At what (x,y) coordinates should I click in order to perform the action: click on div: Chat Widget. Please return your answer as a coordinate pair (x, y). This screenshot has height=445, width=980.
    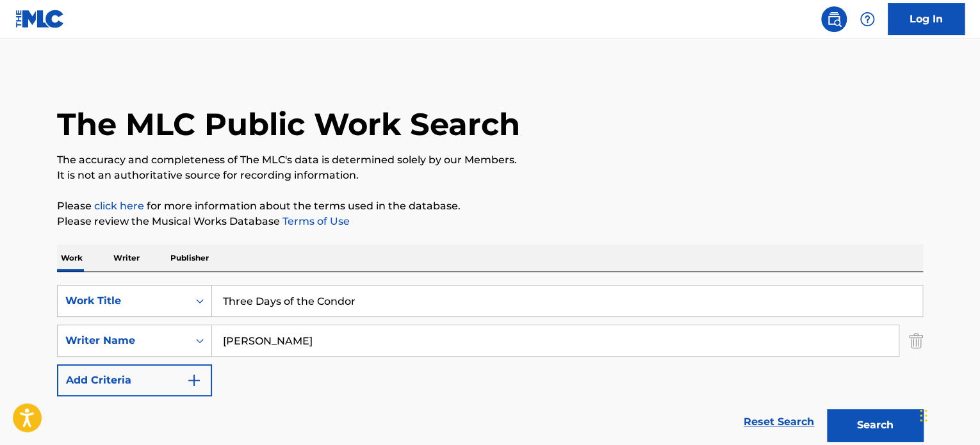
    Looking at the image, I should click on (948, 414).